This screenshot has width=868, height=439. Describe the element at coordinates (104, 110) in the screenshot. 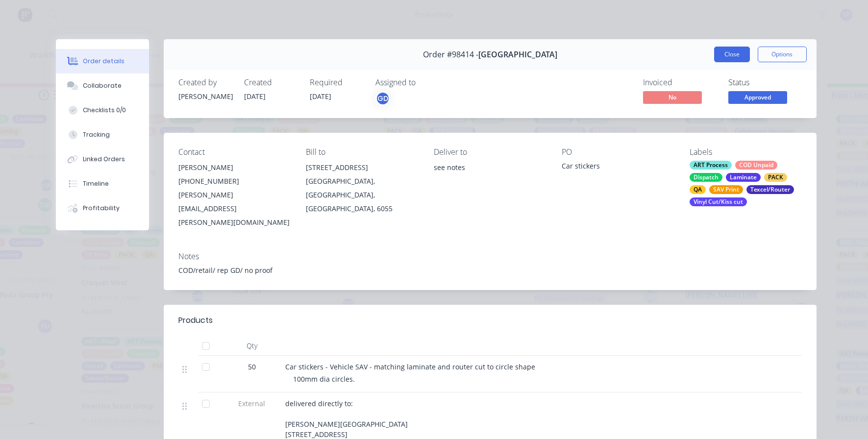

I see `div: Checklists 0/0` at that location.